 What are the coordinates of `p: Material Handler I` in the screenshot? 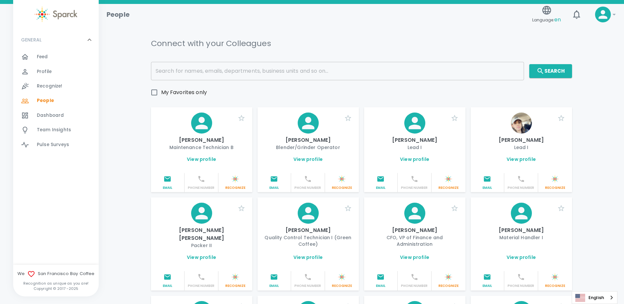 It's located at (522, 238).